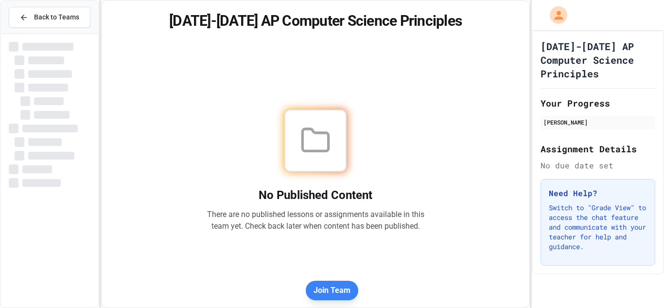 The width and height of the screenshot is (664, 308). Describe the element at coordinates (598, 227) in the screenshot. I see `p: Switch to "Grade View" to access the chat feature and communicate with your teacher for help and ...` at that location.